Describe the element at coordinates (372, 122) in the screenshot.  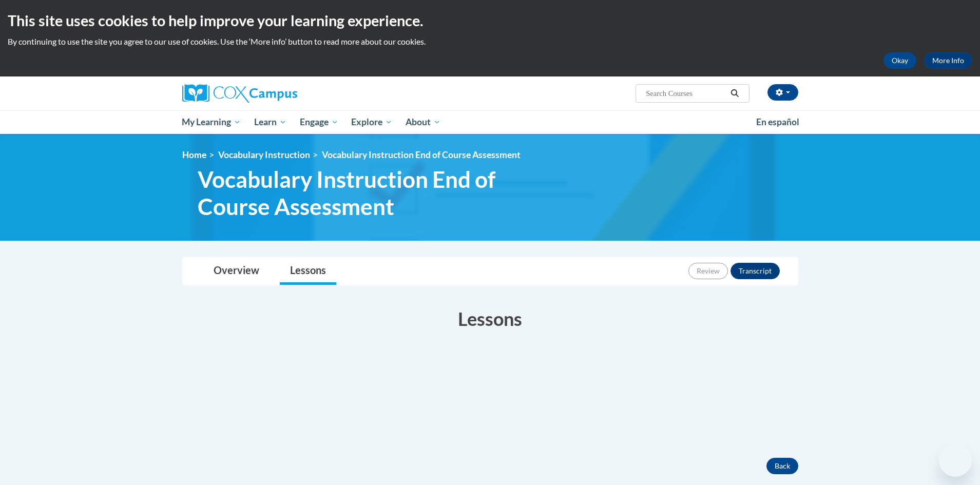
I see `a: Explore` at that location.